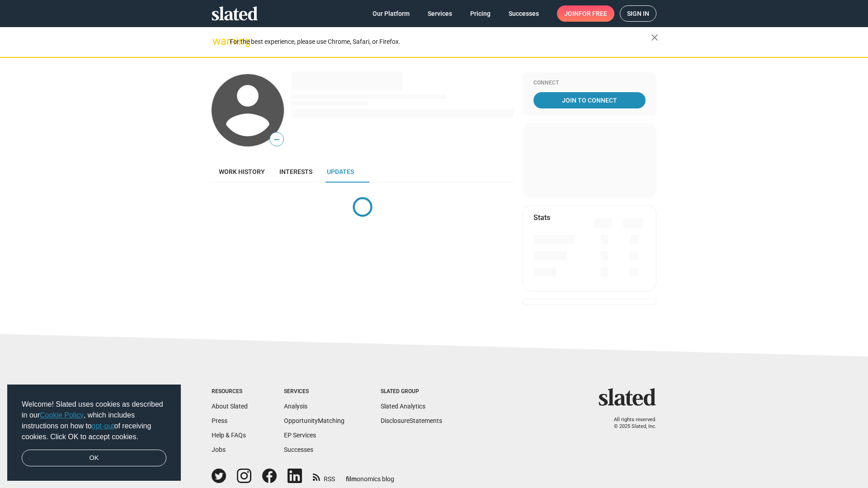 Image resolution: width=868 pixels, height=488 pixels. What do you see at coordinates (242, 172) in the screenshot?
I see `span: Work history` at bounding box center [242, 172].